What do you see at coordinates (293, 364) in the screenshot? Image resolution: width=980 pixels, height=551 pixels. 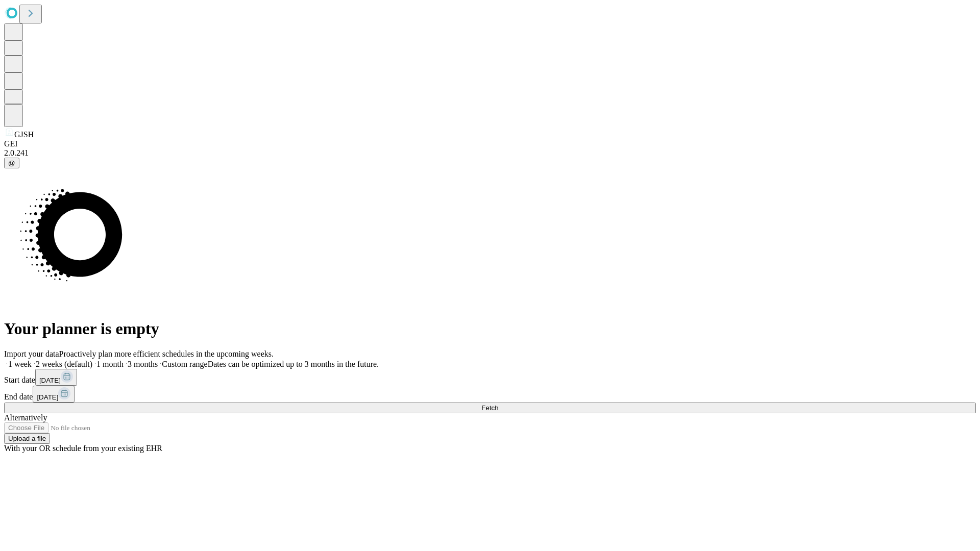 I see `span: Dates can be optimized up to 3 months in the future.` at bounding box center [293, 364].